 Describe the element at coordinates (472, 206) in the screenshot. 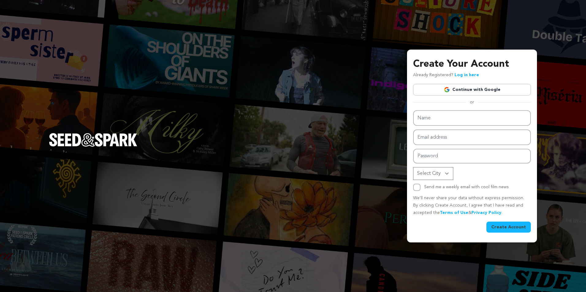

I see `p: We’ll never share your data without express permission. By clicking Create Account, I agree that ...` at that location.